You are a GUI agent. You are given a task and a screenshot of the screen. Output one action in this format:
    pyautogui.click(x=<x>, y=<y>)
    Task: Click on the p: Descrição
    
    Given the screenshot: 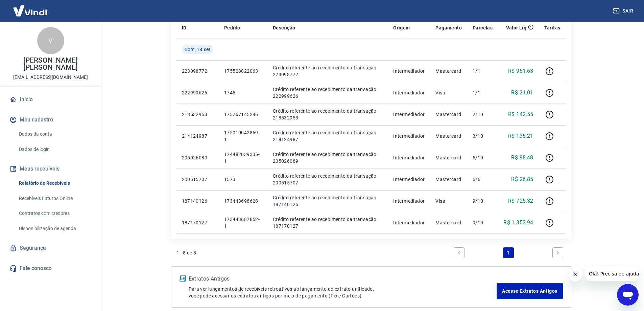 What is the action you would take?
    pyautogui.click(x=284, y=28)
    